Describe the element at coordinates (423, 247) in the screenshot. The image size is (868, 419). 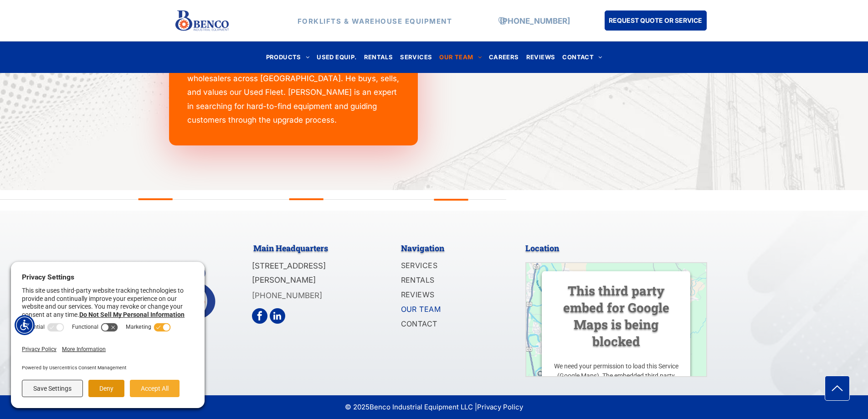
I see `span: Navigation` at that location.